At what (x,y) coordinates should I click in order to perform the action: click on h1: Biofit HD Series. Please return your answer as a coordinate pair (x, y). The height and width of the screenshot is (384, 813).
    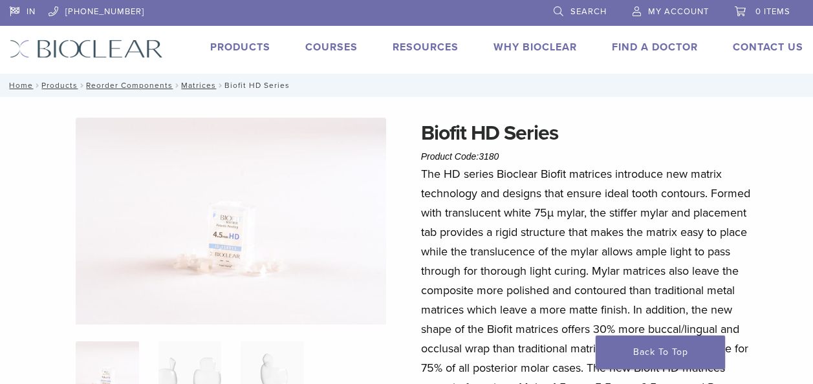
    Looking at the image, I should click on (586, 133).